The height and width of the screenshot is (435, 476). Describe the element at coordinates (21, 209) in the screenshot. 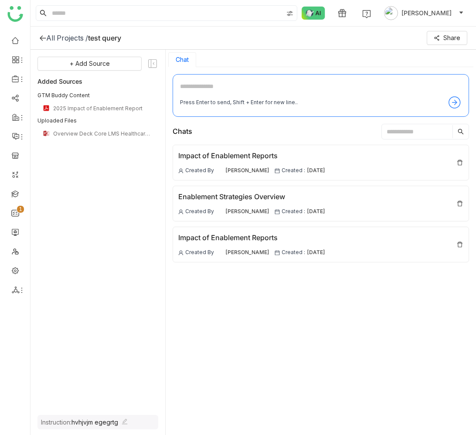

I see `p: 1` at that location.